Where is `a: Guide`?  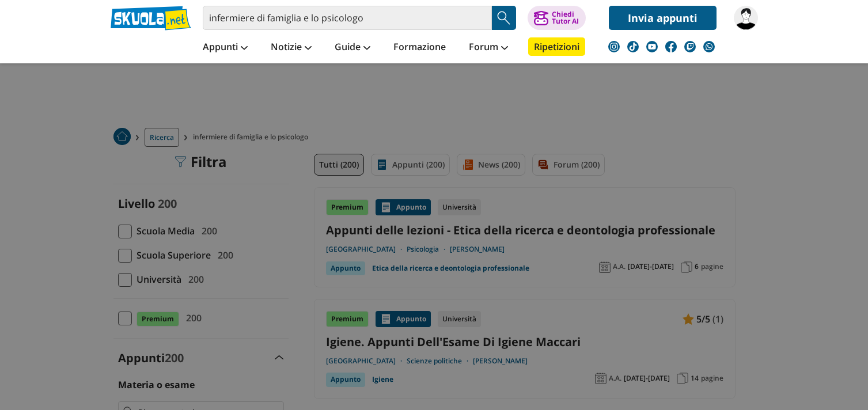 a: Guide is located at coordinates (352, 47).